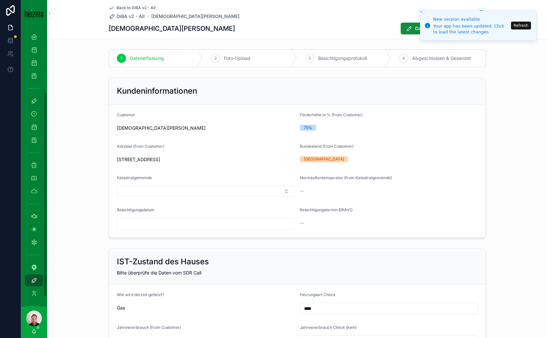 Image resolution: width=547 pixels, height=338 pixels. Describe the element at coordinates (127, 16) in the screenshot. I see `a: DiBA v2 - All` at that location.